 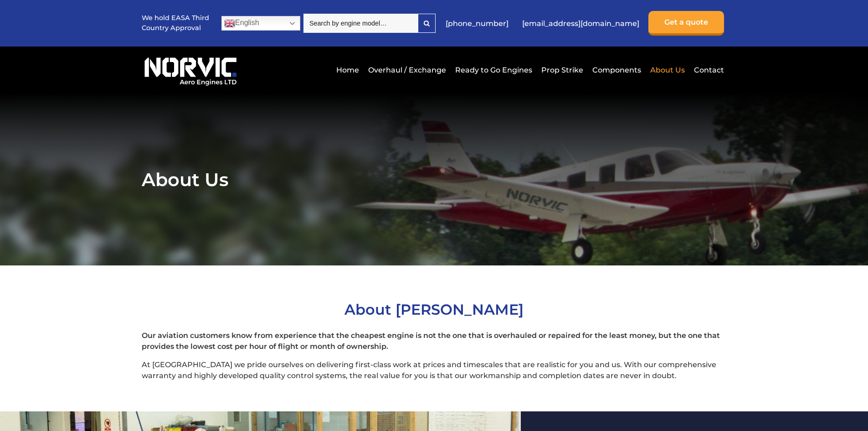 I want to click on h1: About Us, so click(x=434, y=180).